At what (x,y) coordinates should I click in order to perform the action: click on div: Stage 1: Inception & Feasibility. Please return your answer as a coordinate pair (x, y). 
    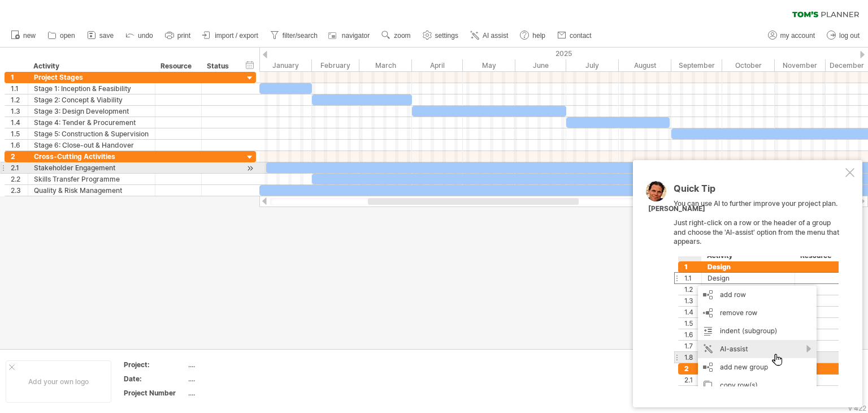
    Looking at the image, I should click on (92, 88).